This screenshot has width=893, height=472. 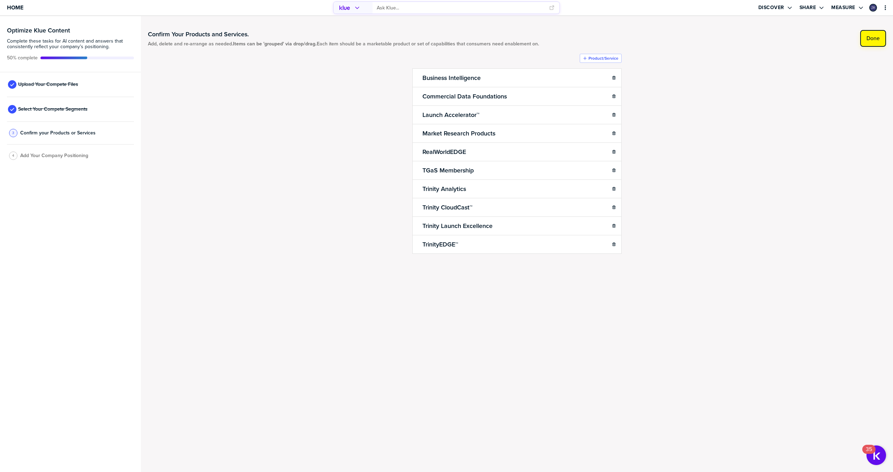 What do you see at coordinates (771, 8) in the screenshot?
I see `label: Discover` at bounding box center [771, 8].